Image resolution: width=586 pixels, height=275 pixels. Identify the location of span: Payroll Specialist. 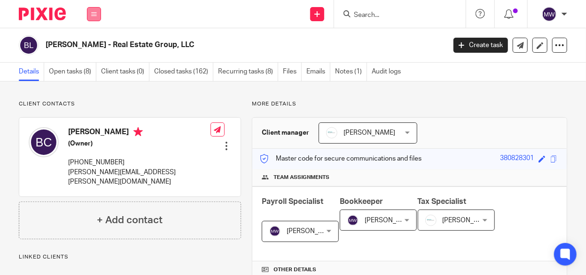
(292, 201).